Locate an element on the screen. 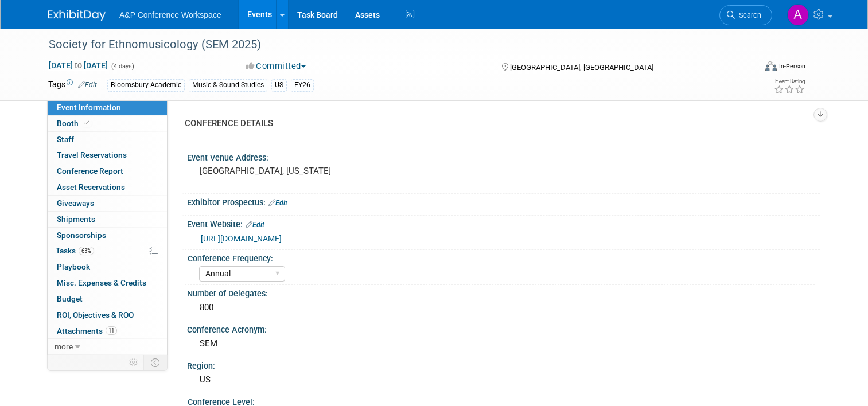 The width and height of the screenshot is (868, 406). span: Shipments is located at coordinates (76, 219).